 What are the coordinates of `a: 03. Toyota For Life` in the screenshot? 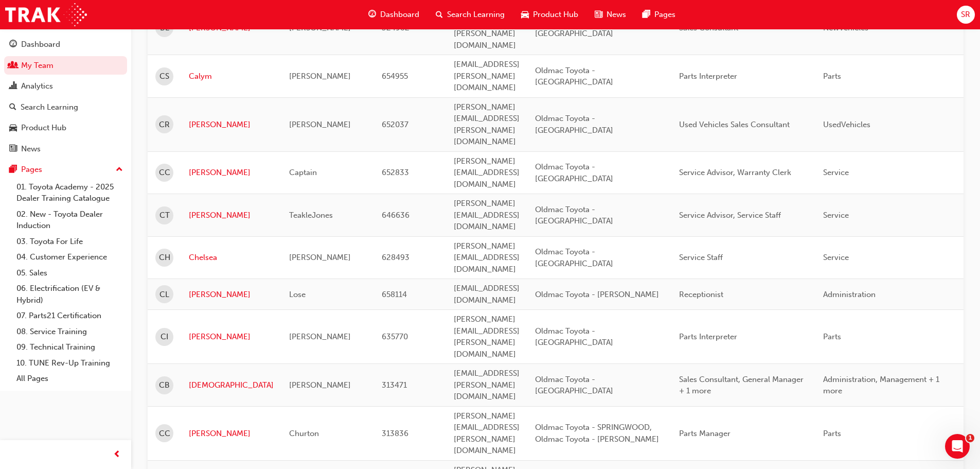 It's located at (69, 242).